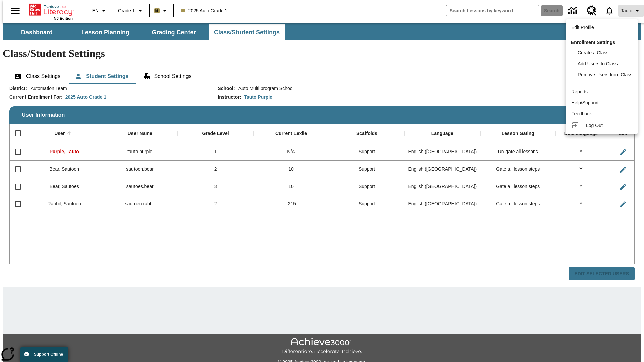 The width and height of the screenshot is (644, 362). Describe the element at coordinates (593, 53) in the screenshot. I see `span: Create a Class` at that location.